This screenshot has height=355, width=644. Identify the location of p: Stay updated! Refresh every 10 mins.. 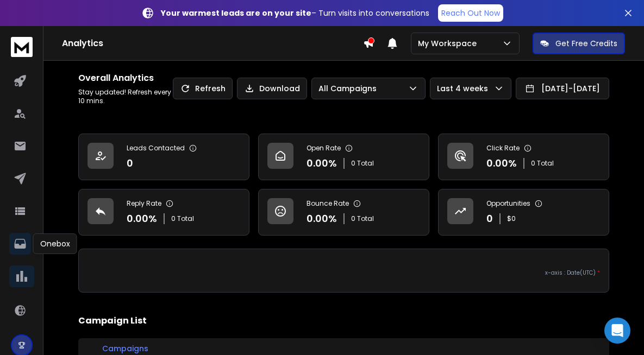
(126, 97).